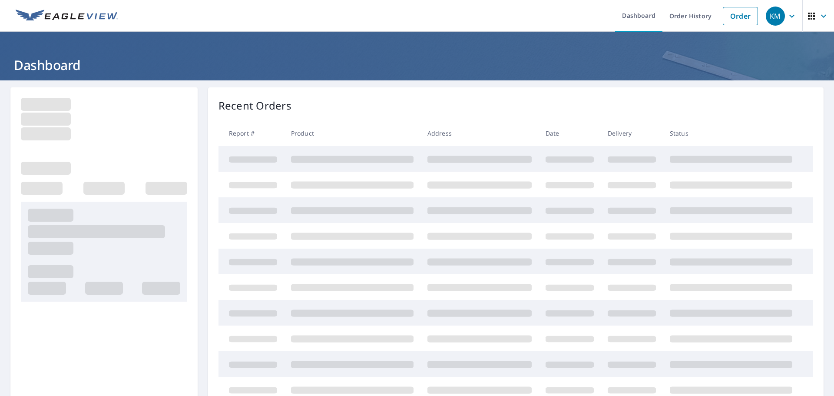 The image size is (834, 396). I want to click on img: EV Logo, so click(67, 16).